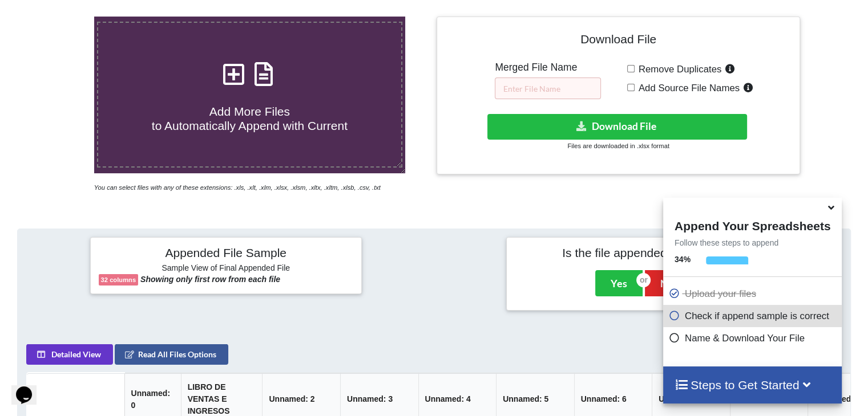 The image size is (868, 416). I want to click on button: No, so click(667, 283).